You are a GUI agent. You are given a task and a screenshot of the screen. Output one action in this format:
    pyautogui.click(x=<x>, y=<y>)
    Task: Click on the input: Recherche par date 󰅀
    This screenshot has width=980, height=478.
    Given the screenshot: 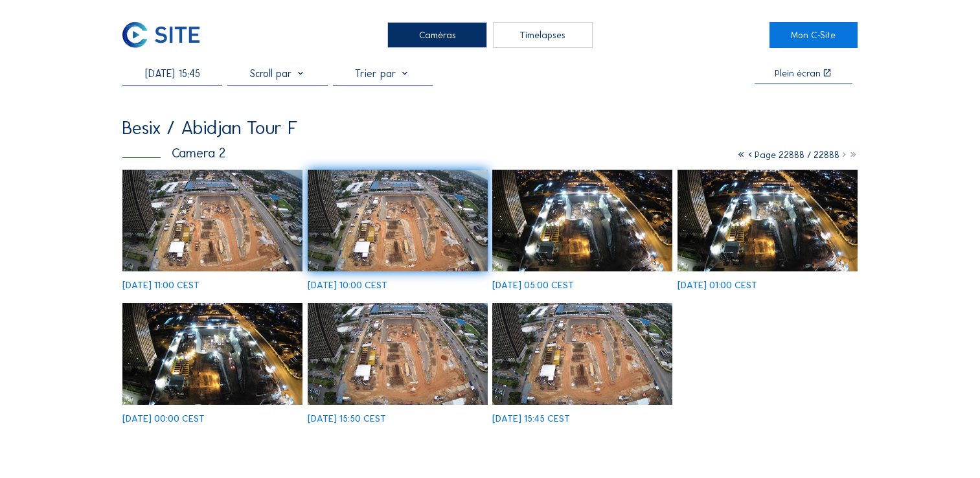 What is the action you would take?
    pyautogui.click(x=172, y=73)
    